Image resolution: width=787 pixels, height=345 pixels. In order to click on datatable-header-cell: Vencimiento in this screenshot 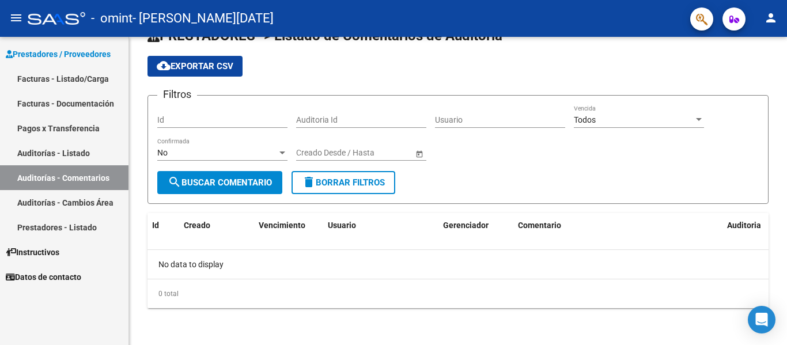, I will do `click(289, 225)`.